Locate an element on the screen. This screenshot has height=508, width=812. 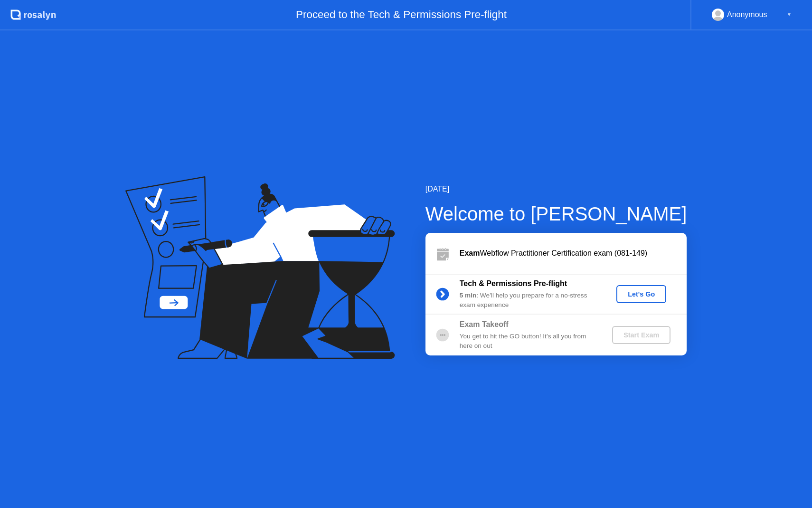
b: Exam Takeoff is located at coordinates (484, 324).